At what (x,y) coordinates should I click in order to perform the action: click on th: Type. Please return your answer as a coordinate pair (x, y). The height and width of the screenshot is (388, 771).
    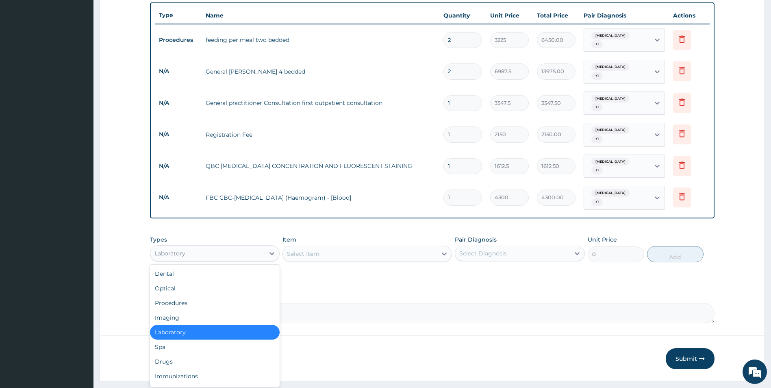
    Looking at the image, I should click on (178, 15).